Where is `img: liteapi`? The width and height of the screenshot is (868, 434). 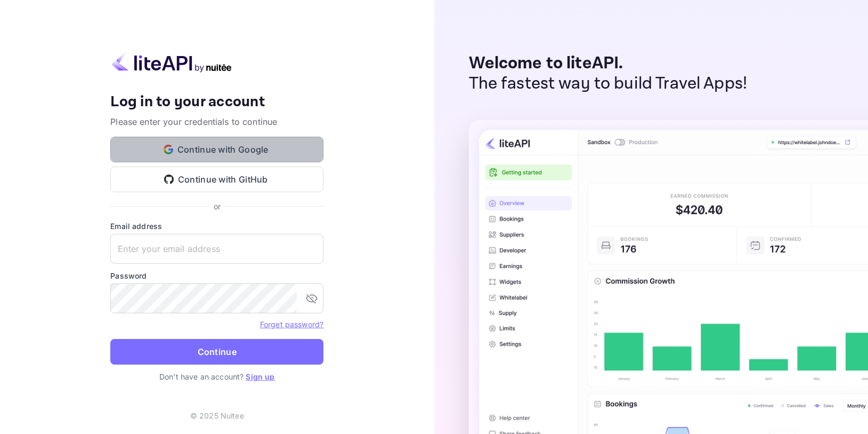
img: liteapi is located at coordinates (171, 62).